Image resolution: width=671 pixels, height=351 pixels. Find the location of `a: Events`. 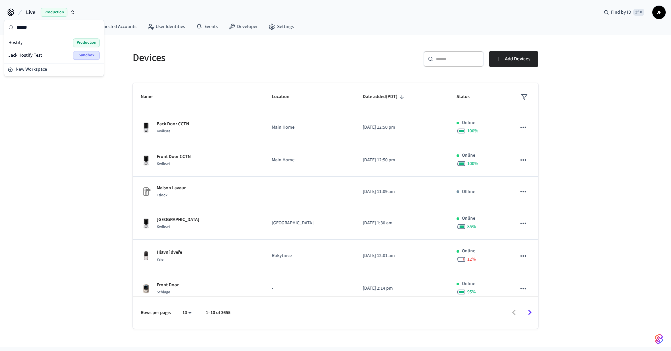

a: Events is located at coordinates (207, 27).